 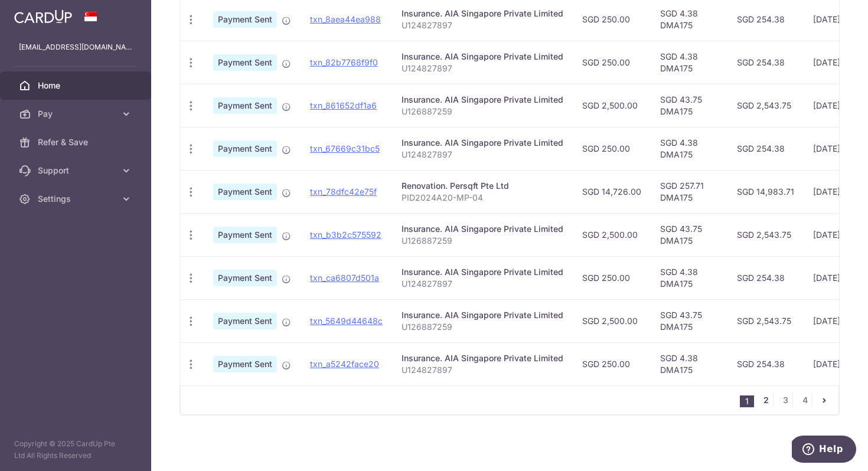 I want to click on a: txn_82b7768f9f0, so click(x=344, y=62).